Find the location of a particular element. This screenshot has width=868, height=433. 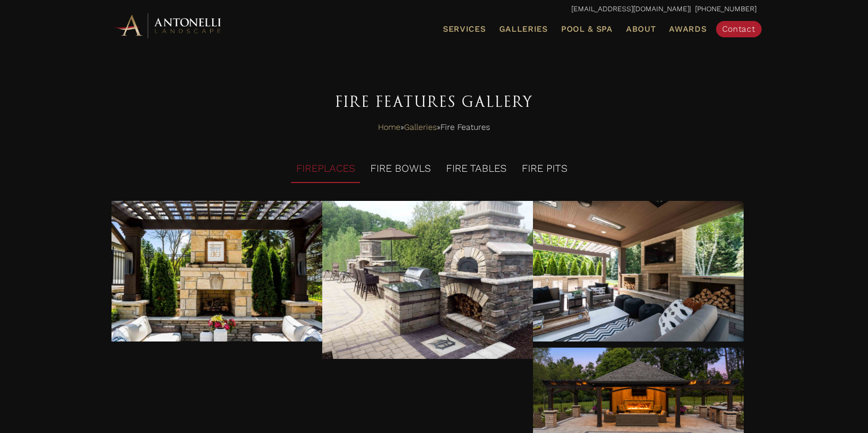

li: FIRE TABLES is located at coordinates (476, 168).